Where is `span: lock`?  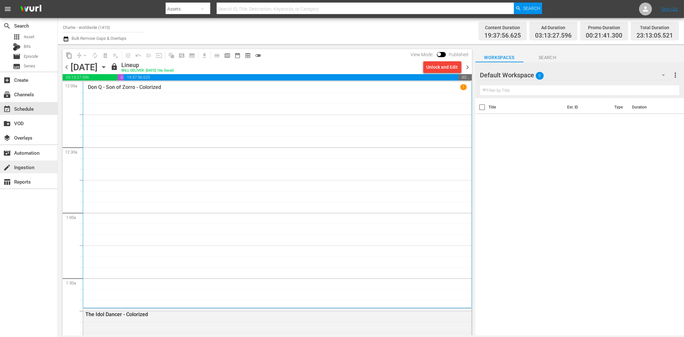
span: lock is located at coordinates (114, 67).